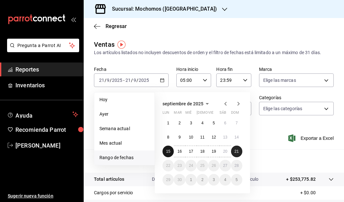  What do you see at coordinates (225, 137) in the screenshot?
I see `button: 13 de septiembre de 2025` at bounding box center [225, 137].